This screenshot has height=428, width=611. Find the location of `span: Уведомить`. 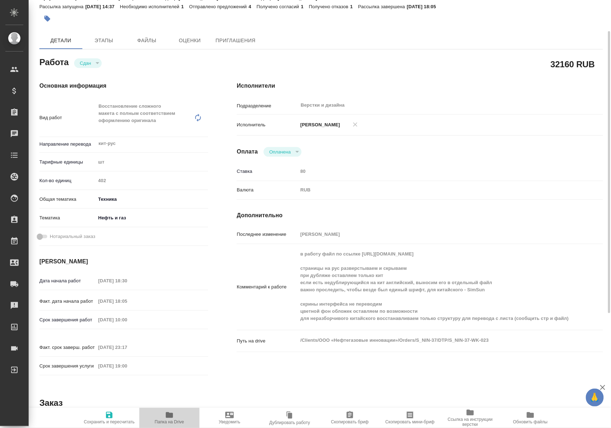

span: Уведомить is located at coordinates (230, 422).